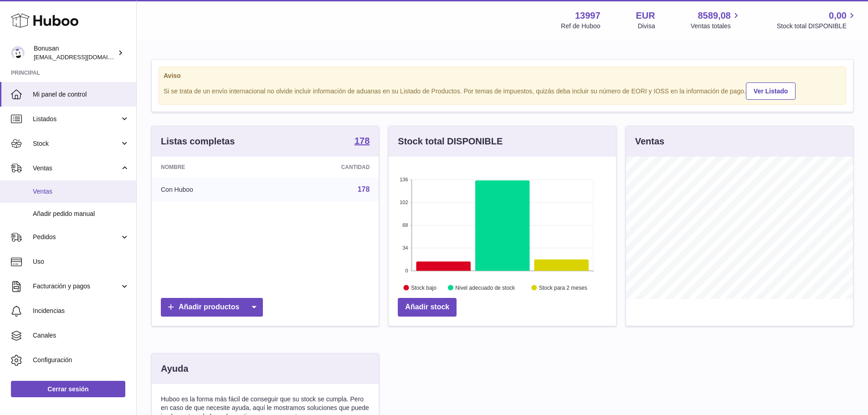 This screenshot has width=868, height=415. I want to click on text: 102, so click(404, 202).